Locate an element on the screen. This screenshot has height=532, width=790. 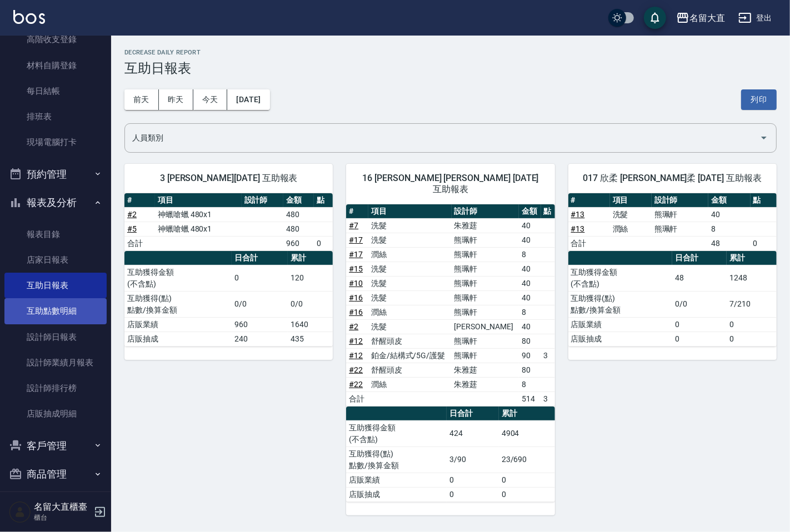
button: 前天 is located at coordinates (142, 99).